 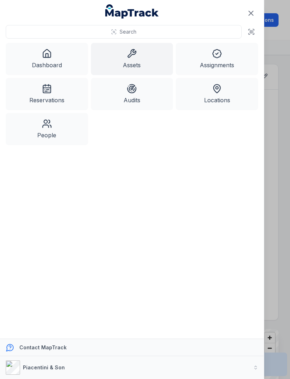 What do you see at coordinates (44, 368) in the screenshot?
I see `strong: Piacentini & Son` at bounding box center [44, 368].